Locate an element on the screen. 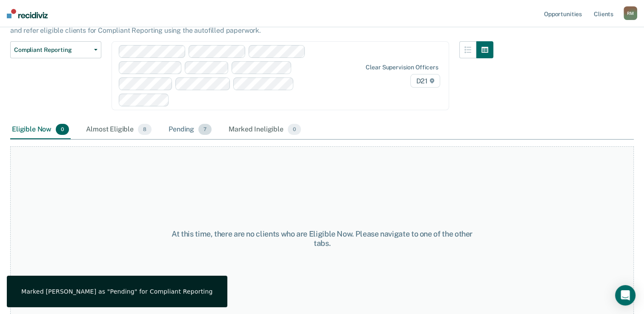  button: Compliant Reporting is located at coordinates (56, 50).